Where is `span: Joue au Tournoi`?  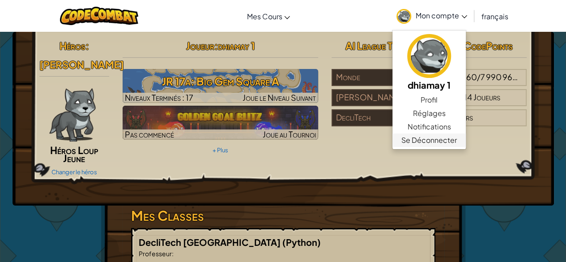
span: Joue au Tournoi is located at coordinates (289, 134).